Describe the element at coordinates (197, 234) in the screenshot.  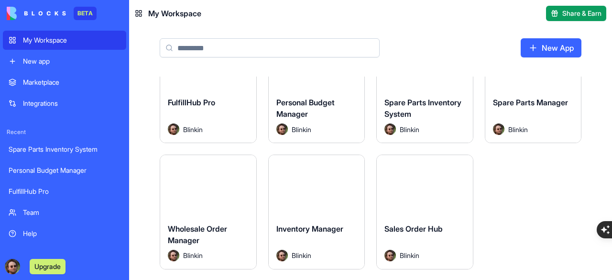
I see `span: Wholesale Order Manager` at that location.